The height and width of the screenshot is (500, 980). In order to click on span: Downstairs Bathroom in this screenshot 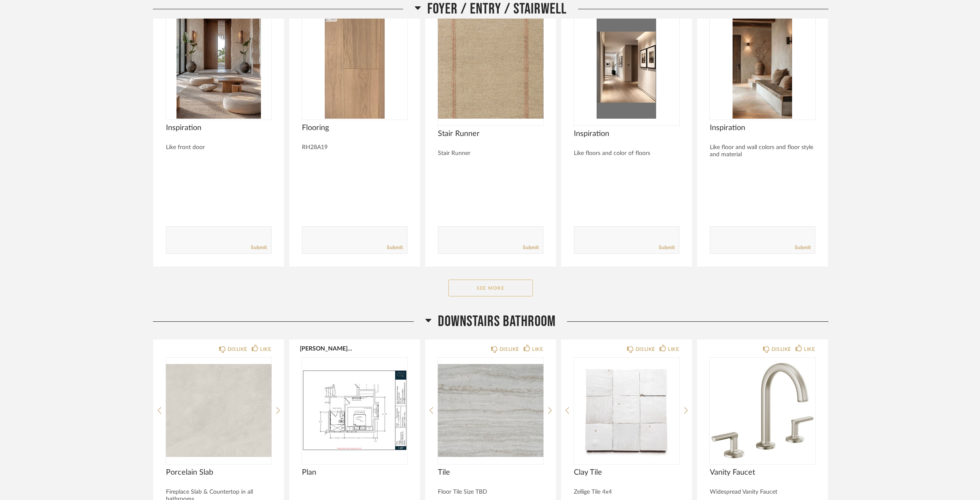, I will do `click(496, 321)`.